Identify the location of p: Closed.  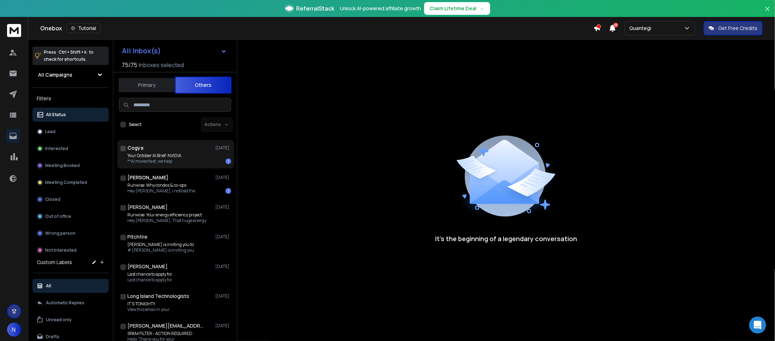
(53, 199).